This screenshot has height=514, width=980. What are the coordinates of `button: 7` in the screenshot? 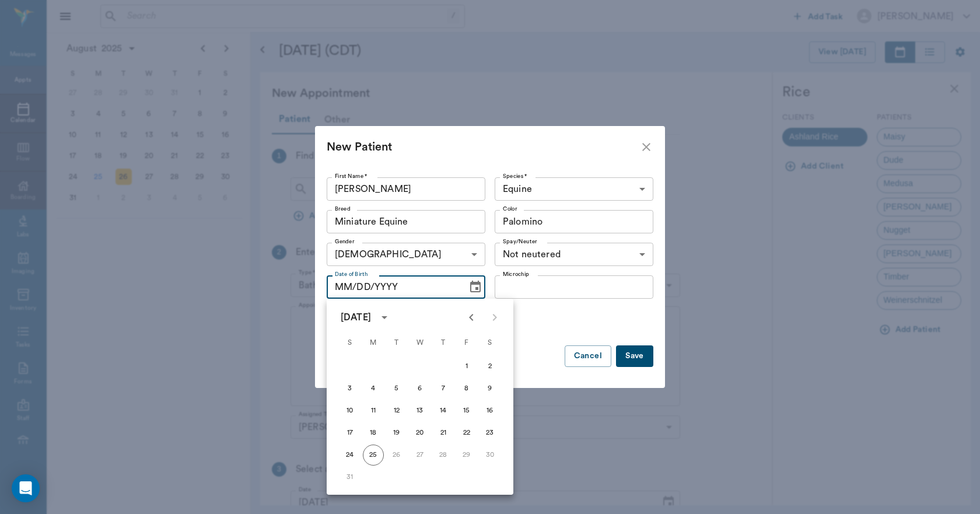 It's located at (443, 389).